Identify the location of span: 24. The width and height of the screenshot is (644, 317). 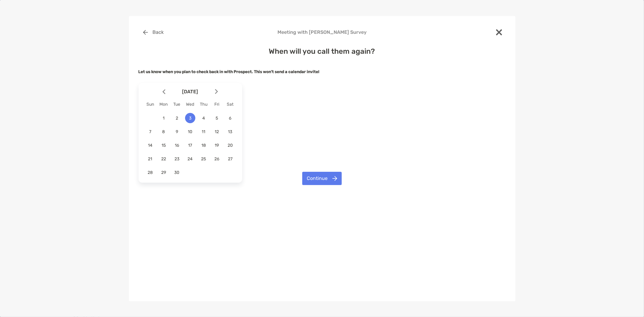
(190, 159).